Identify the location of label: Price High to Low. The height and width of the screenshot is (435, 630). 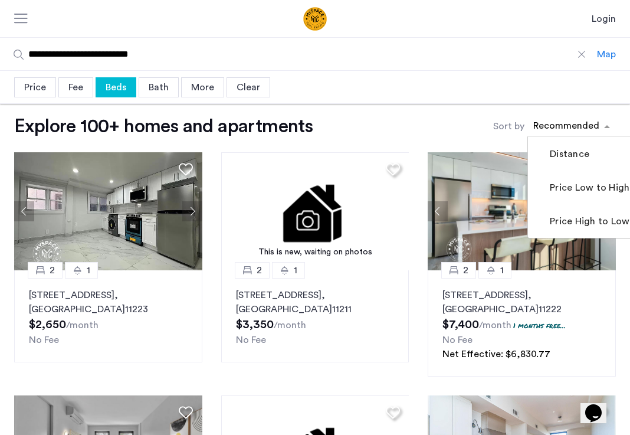
(588, 221).